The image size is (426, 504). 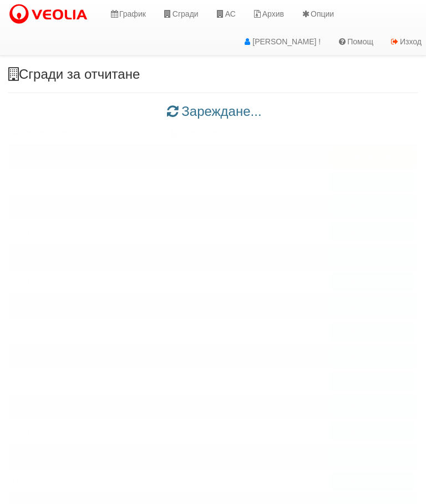 What do you see at coordinates (88, 307) in the screenshot?
I see `td: 217/2` at bounding box center [88, 307].